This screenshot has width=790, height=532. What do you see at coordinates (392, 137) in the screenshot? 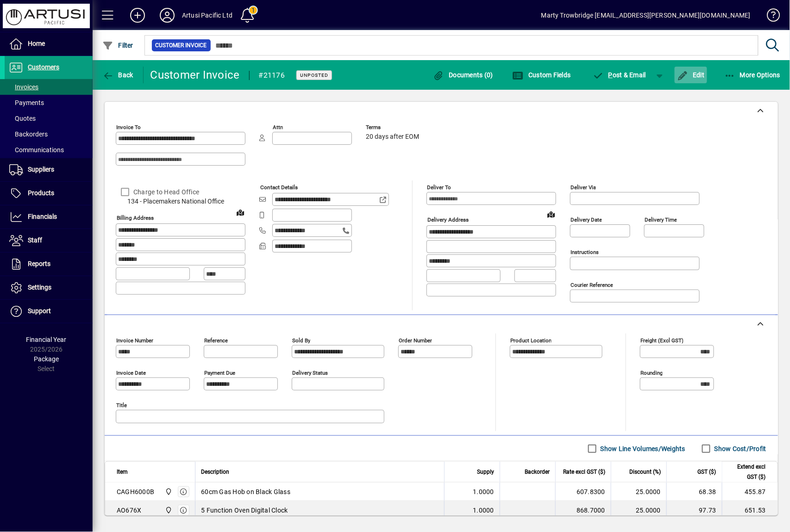
I see `span: 20 days after EOM` at bounding box center [392, 137].